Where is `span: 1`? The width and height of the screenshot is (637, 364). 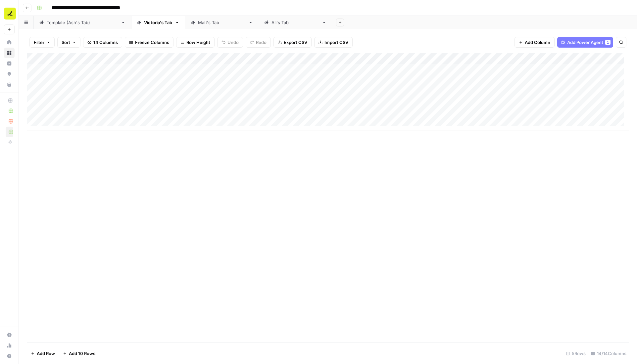
span: 1 is located at coordinates (608, 43).